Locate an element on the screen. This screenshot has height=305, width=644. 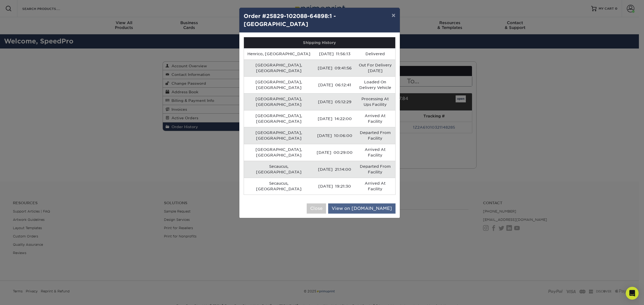
th: Shipping History is located at coordinates (320, 43).